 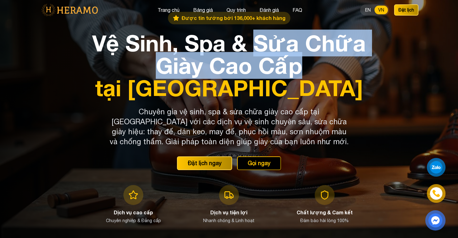 What do you see at coordinates (381, 10) in the screenshot?
I see `button: VN` at bounding box center [381, 10].